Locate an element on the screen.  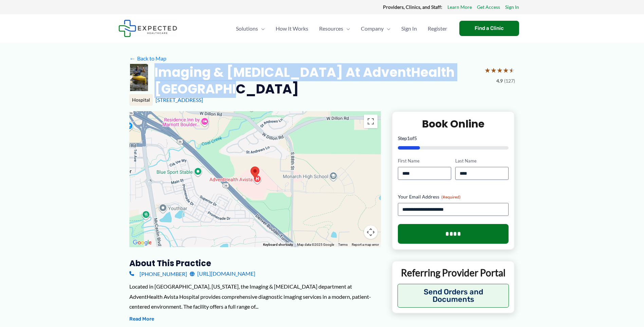
a: Open this area in Google Maps (opens a new window) is located at coordinates (142, 243).